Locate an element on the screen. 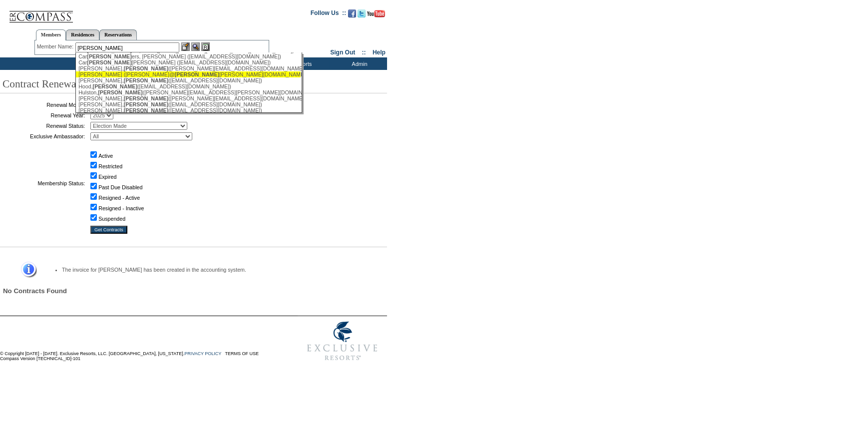 This screenshot has width=868, height=433. img: Reservations is located at coordinates (205, 46).